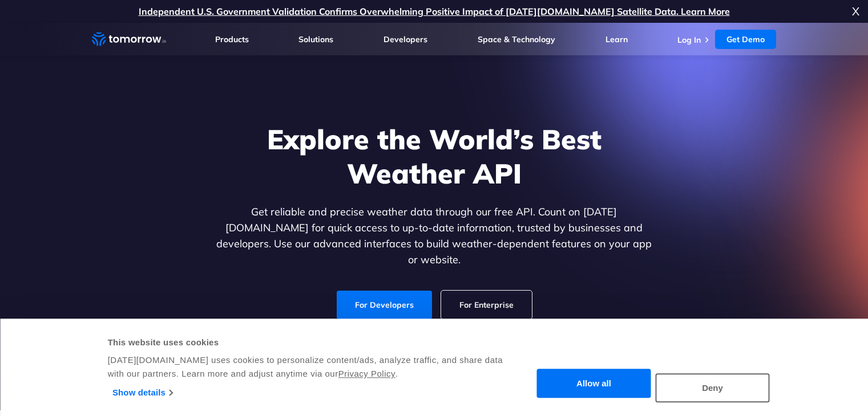  Describe the element at coordinates (315, 39) in the screenshot. I see `a: Solutions` at that location.